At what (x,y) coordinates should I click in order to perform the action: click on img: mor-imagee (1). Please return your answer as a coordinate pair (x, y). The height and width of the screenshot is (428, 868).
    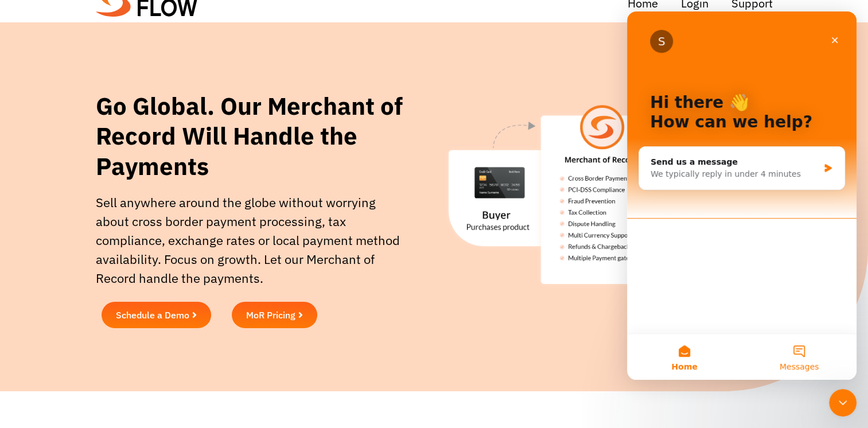
    Looking at the image, I should click on (601, 195).